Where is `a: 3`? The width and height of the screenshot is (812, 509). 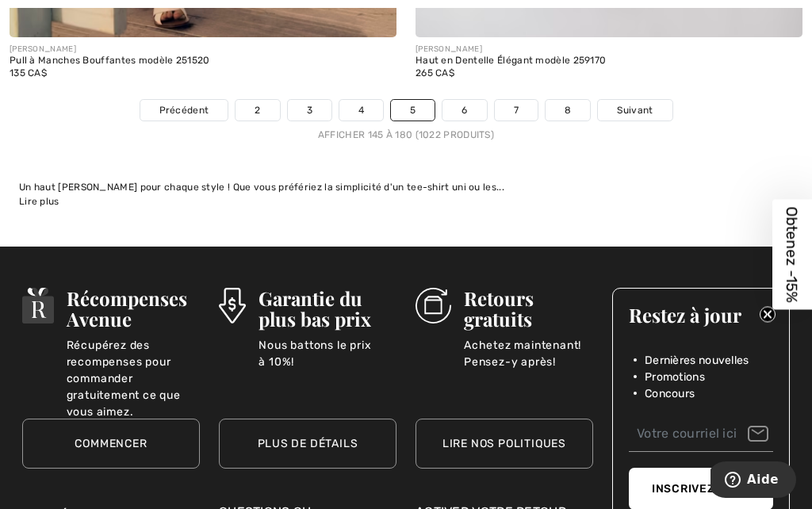 a: 3 is located at coordinates (309, 110).